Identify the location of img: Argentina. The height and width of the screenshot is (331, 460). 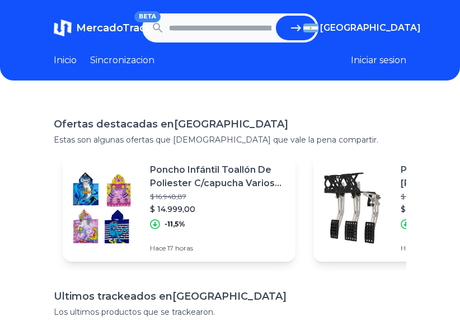
(311, 28).